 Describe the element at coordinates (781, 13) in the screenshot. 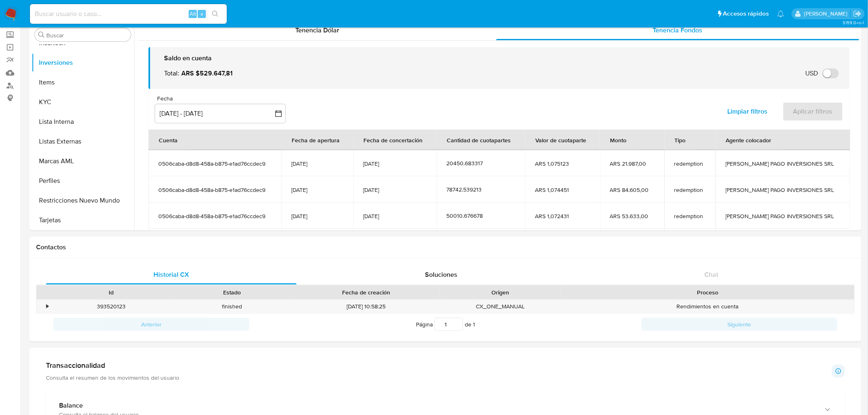

I see `a: Notificaciones` at that location.